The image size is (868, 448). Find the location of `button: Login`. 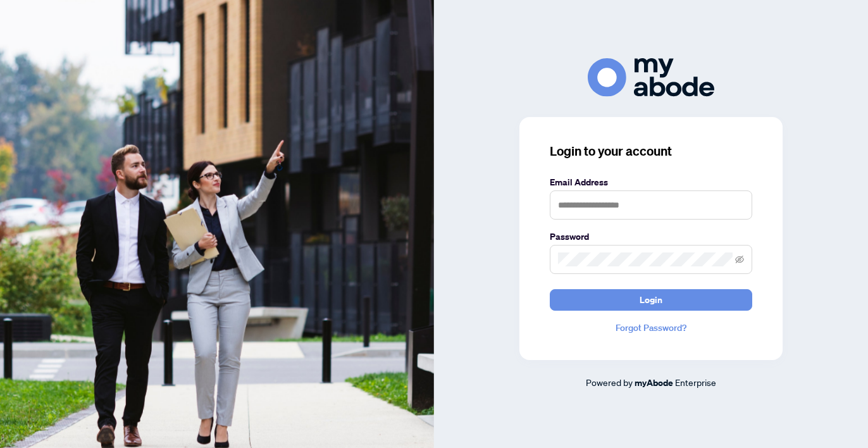

button: Login is located at coordinates (651, 300).